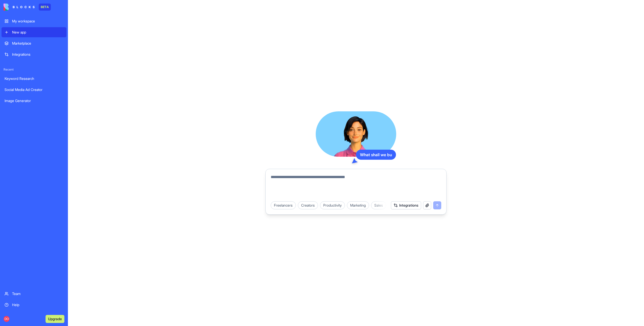 The image size is (644, 326). Describe the element at coordinates (333, 205) in the screenshot. I see `div: Productivity` at that location.